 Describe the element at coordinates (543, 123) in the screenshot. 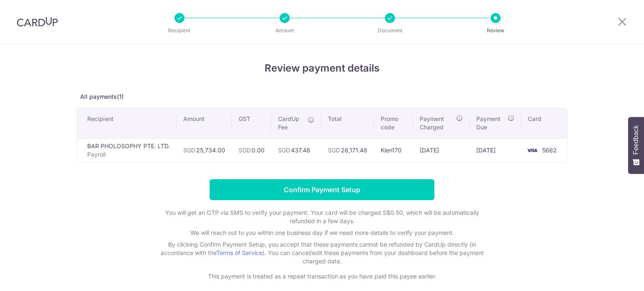

I see `th: Card` at that location.